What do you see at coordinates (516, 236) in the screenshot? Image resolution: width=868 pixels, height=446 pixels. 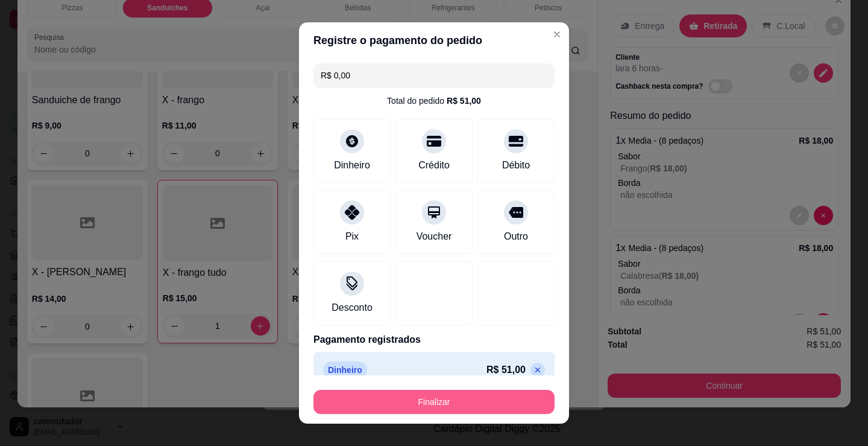 I see `div: Outro` at bounding box center [516, 236].